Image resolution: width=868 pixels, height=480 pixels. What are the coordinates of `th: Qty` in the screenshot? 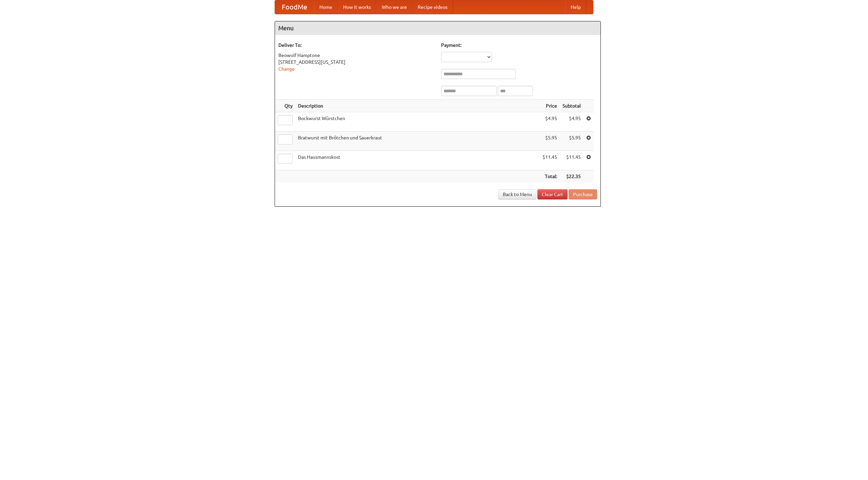 It's located at (285, 106).